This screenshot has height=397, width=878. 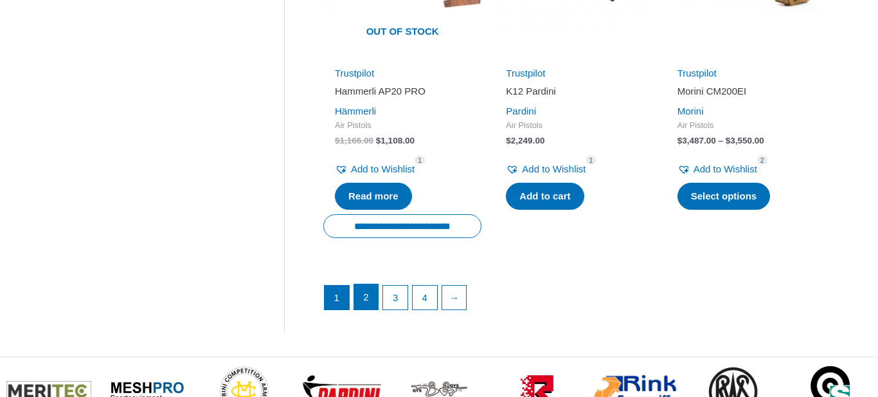 What do you see at coordinates (745, 93) in the screenshot?
I see `a: Morini CM200EI` at bounding box center [745, 93].